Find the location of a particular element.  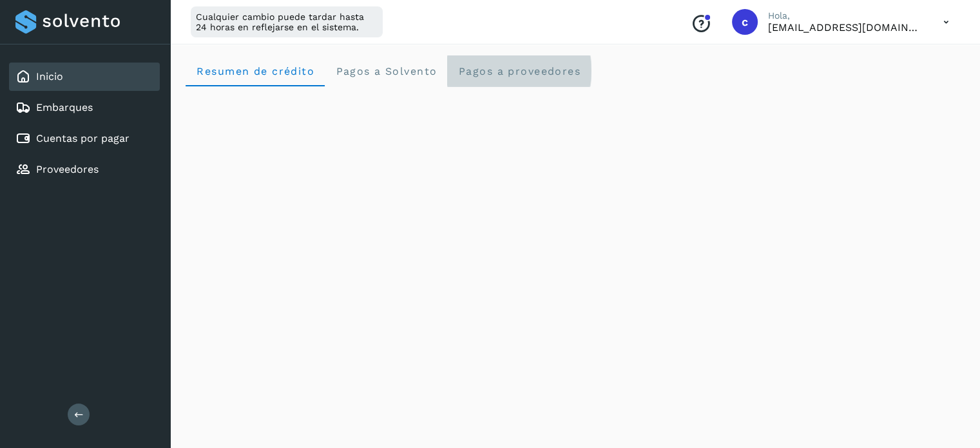

div: Cualquier cambio puede tardar hasta 24 horas en reflejarse en el sistema. is located at coordinates (287, 22).